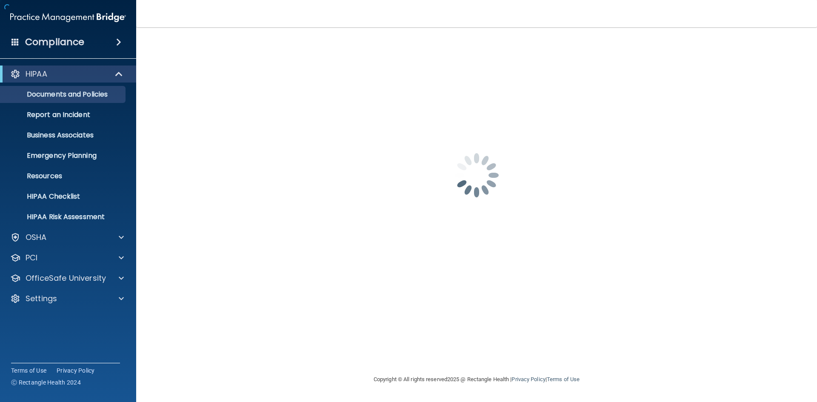 Image resolution: width=817 pixels, height=402 pixels. I want to click on p: Documents and Policies, so click(63, 94).